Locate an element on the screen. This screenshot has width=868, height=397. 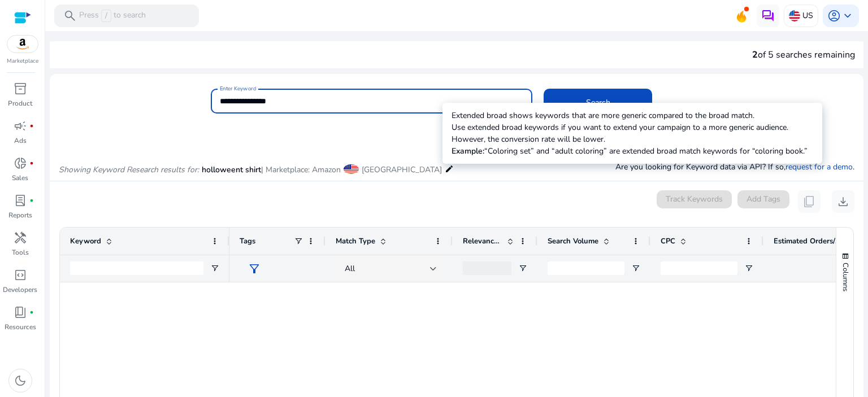
span: Keyword is located at coordinates (86, 241).